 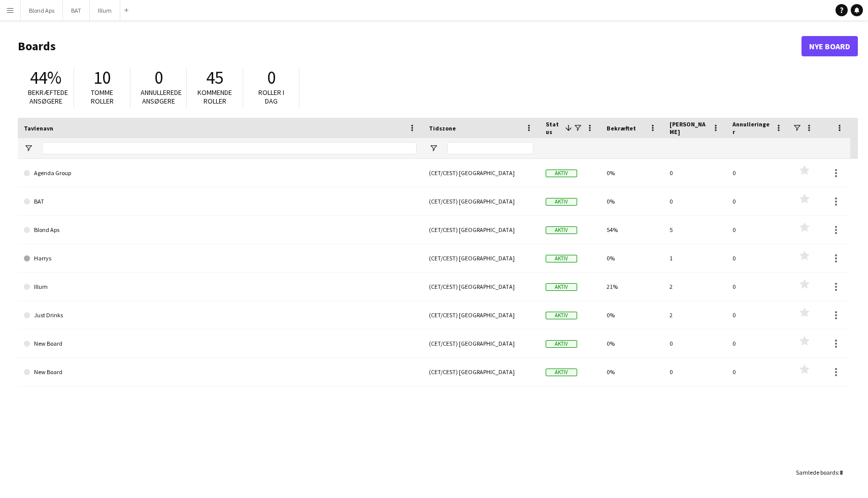 What do you see at coordinates (48, 96) in the screenshot?
I see `span: Bekræftede ansøgere` at bounding box center [48, 96].